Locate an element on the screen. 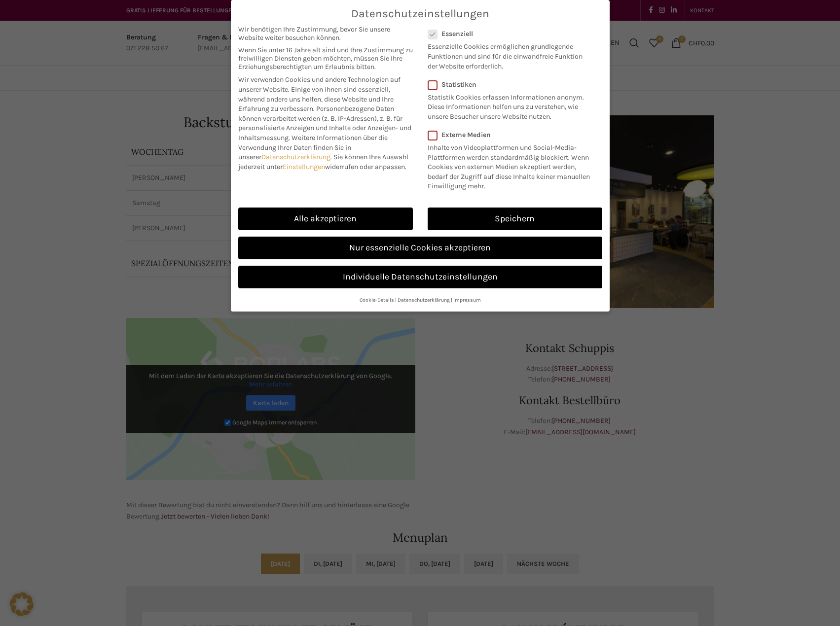  p: Inhalte von Videoplattformen und Social-Media-Plattformen werden standardmäßig blockiert. Wenn Co... is located at coordinates (511, 165).